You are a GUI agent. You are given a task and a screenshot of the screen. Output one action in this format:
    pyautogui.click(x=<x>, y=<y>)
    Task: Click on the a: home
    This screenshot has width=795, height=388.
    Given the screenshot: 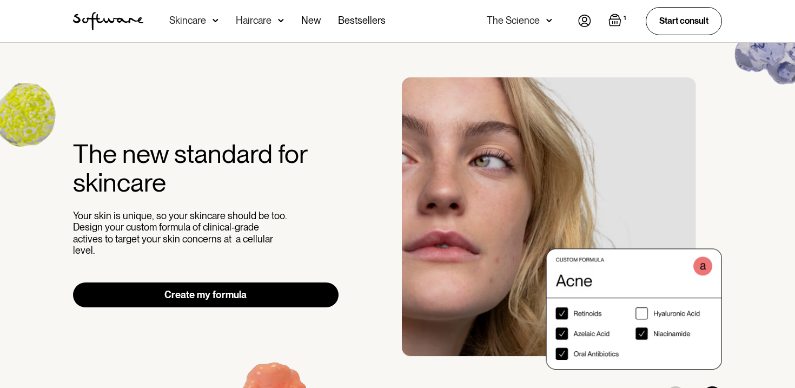 What is the action you would take?
    pyautogui.click(x=108, y=21)
    